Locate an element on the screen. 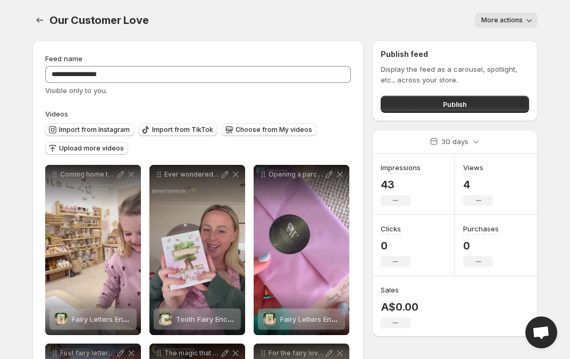 Image resolution: width=570 pixels, height=359 pixels. p: 4 is located at coordinates (478, 184).